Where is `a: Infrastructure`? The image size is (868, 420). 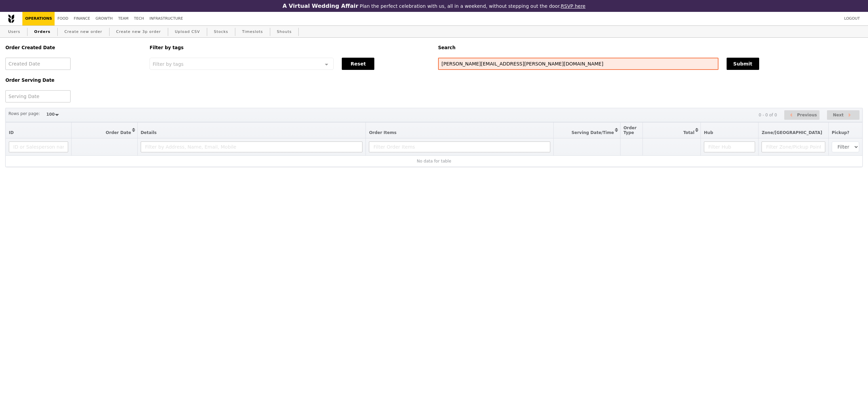
a: Infrastructure is located at coordinates (166, 19).